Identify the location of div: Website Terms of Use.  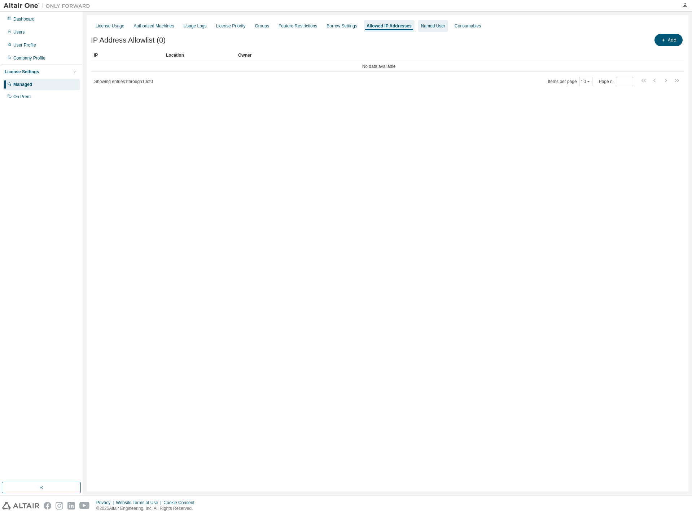
(140, 503).